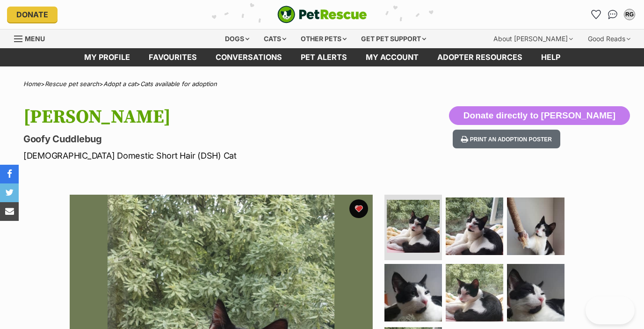 The width and height of the screenshot is (644, 329). Describe the element at coordinates (32, 15) in the screenshot. I see `a: Donate` at that location.